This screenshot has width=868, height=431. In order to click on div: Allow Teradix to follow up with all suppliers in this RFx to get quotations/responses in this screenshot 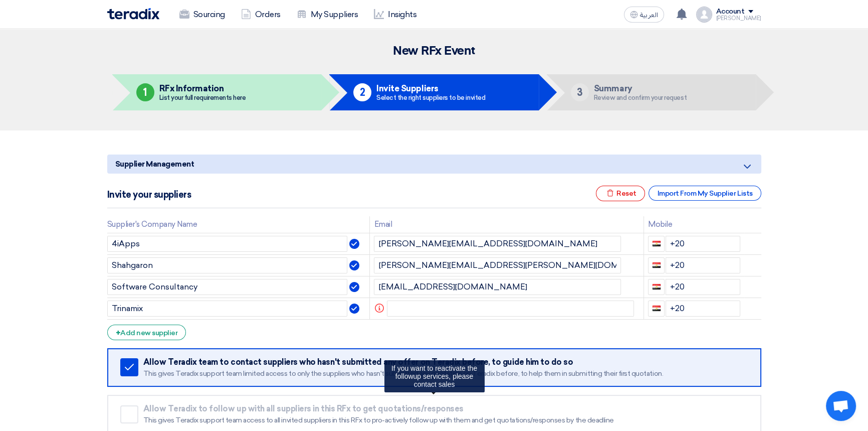, I will do `click(445, 409)`.